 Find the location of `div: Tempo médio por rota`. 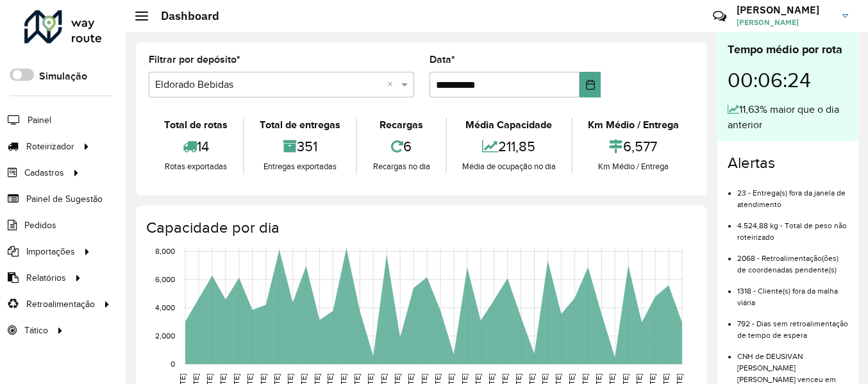

div: Tempo médio por rota is located at coordinates (788, 50).